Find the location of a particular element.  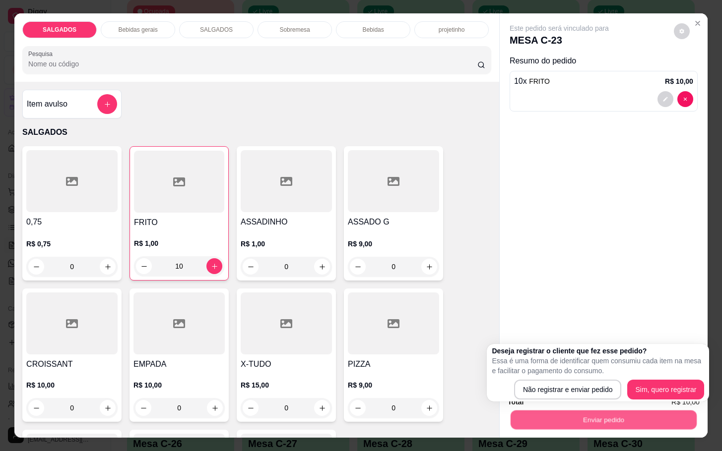

p: 10 x is located at coordinates (532, 81).